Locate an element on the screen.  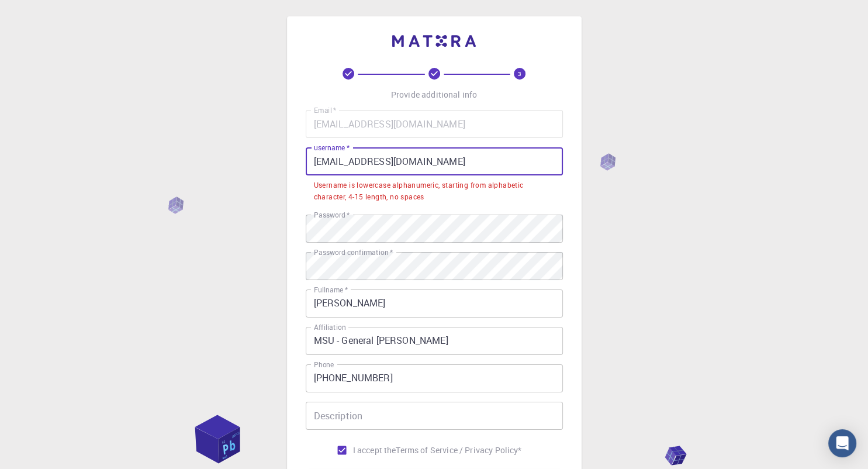
span: I accept the is located at coordinates (374, 450).